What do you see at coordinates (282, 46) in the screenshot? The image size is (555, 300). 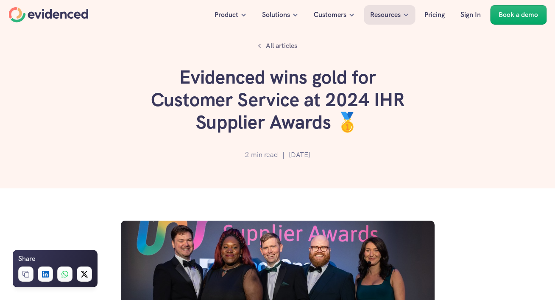 I see `p: All articles` at bounding box center [282, 46].